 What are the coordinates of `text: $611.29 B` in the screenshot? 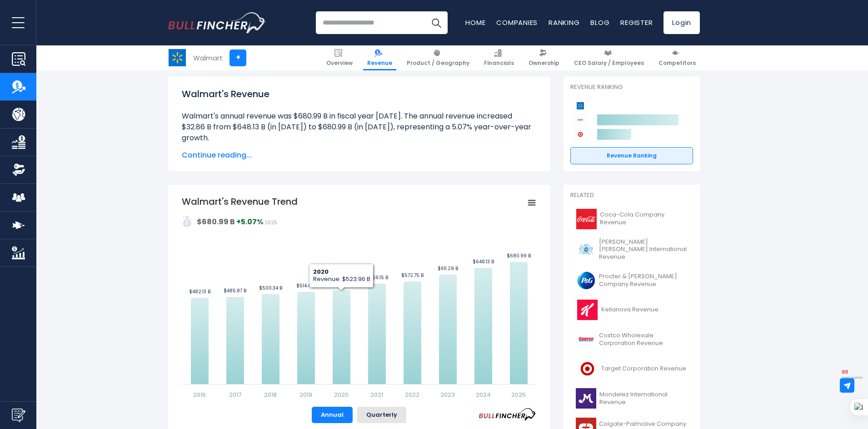 It's located at (448, 268).